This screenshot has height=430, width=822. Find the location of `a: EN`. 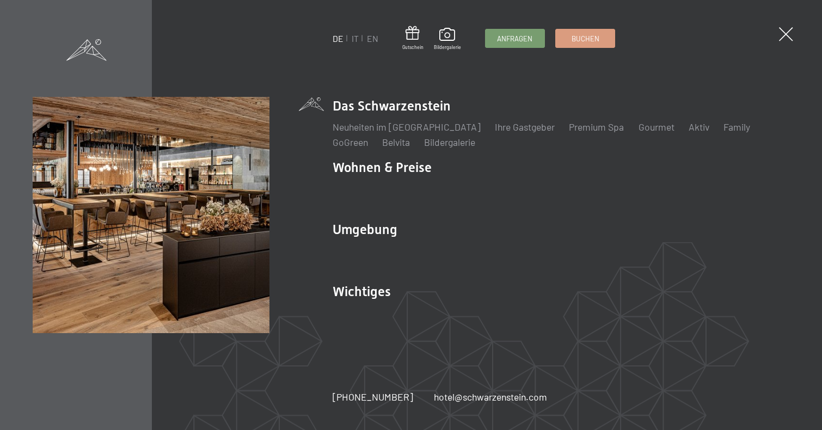

a: EN is located at coordinates (372, 38).